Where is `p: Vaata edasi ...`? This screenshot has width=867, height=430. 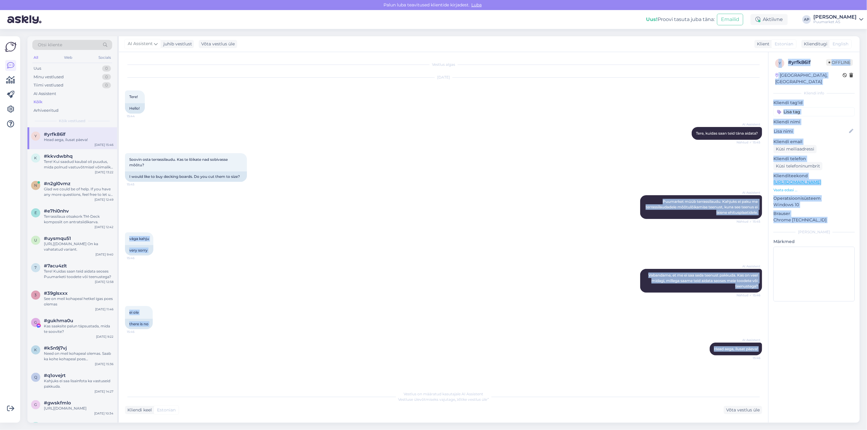
p: Vaata edasi ... is located at coordinates (814, 190).